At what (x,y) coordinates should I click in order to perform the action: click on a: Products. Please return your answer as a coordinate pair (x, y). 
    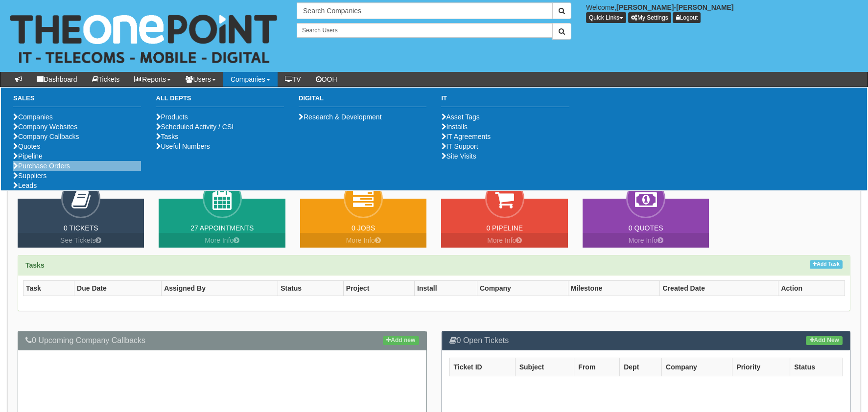
    Looking at the image, I should click on (171, 117).